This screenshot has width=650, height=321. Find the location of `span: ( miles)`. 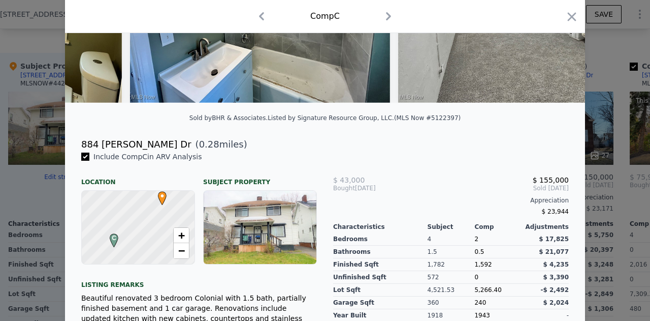

span: ( miles) is located at coordinates (220, 144).